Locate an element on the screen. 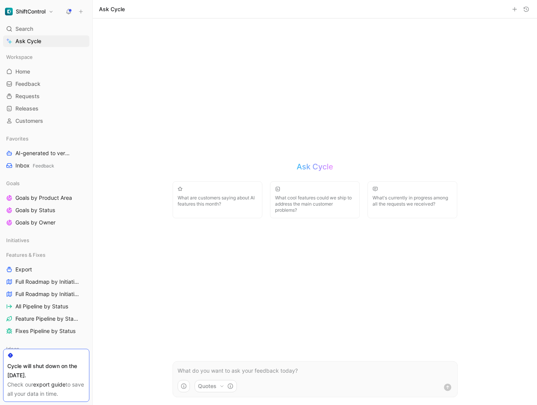  div: Workspace is located at coordinates (46, 57).